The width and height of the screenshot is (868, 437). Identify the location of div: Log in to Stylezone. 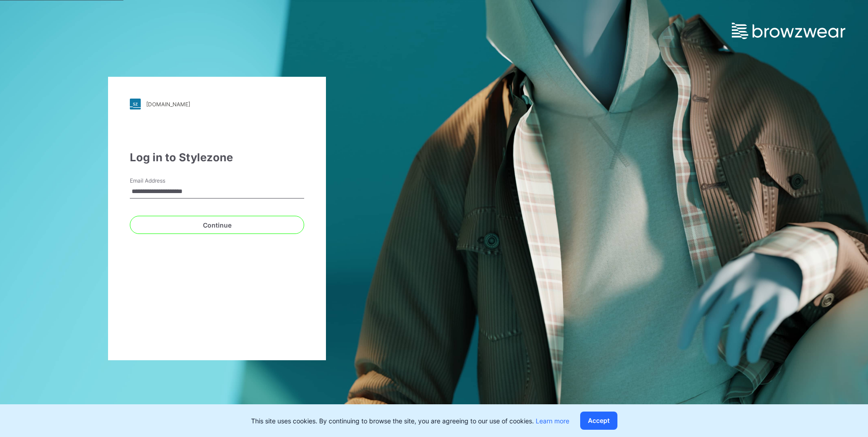
(217, 158).